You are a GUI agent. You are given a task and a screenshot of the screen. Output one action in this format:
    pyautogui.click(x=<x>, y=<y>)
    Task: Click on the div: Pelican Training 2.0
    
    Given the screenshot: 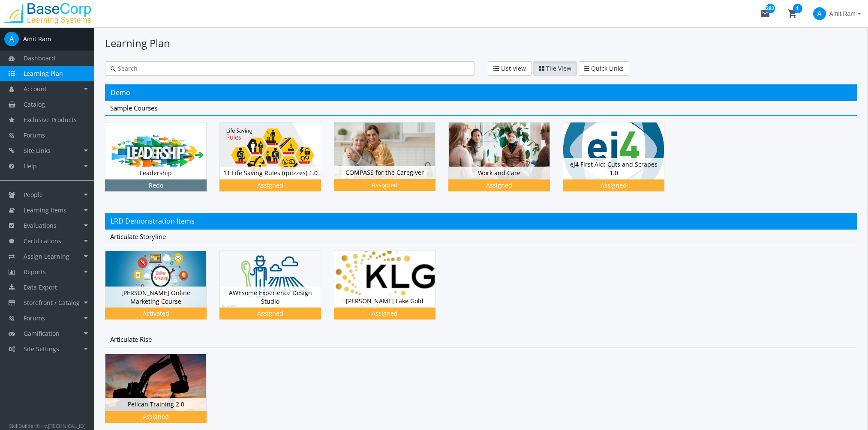 What is the action you would take?
    pyautogui.click(x=155, y=405)
    